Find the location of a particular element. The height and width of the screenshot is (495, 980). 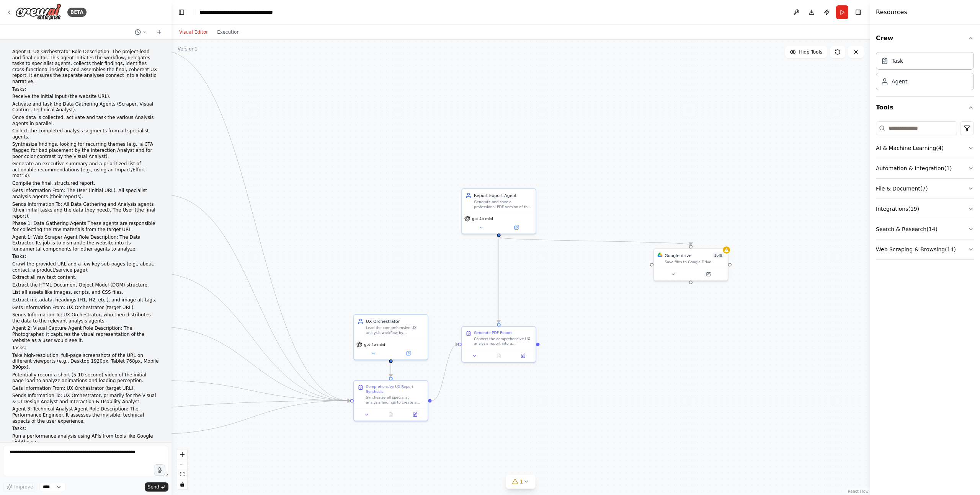

g: Edge from 30cbf4ed-efc7-43d7-a5b9-c0b54cdca015 to ceebd4d7-2a34-4685-9e4d-38ce36eba944 is located at coordinates (391, 370).